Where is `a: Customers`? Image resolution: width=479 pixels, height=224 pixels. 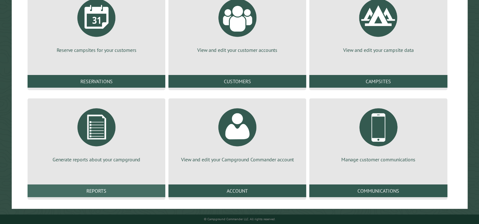 a: Customers is located at coordinates (237, 81).